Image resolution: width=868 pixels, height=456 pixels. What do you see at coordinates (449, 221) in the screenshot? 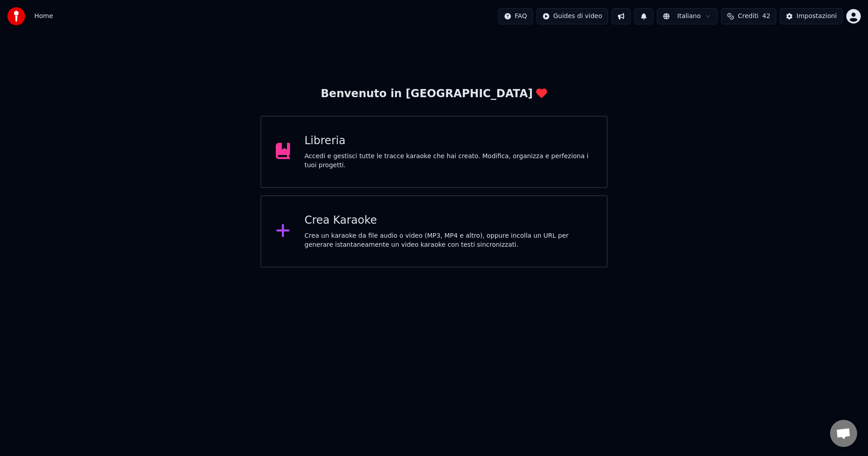
I see `div: Crea Karaoke` at bounding box center [449, 221].